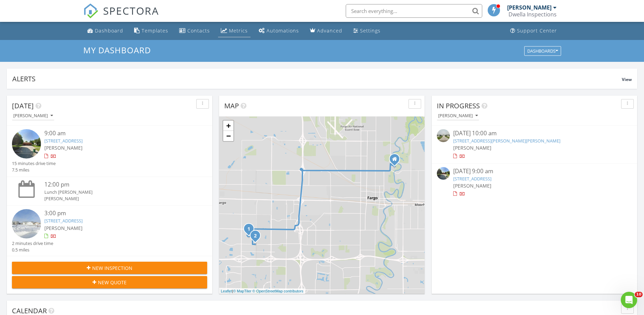 The image size is (644, 315). Describe the element at coordinates (330, 30) in the screenshot. I see `div: Advanced` at that location.